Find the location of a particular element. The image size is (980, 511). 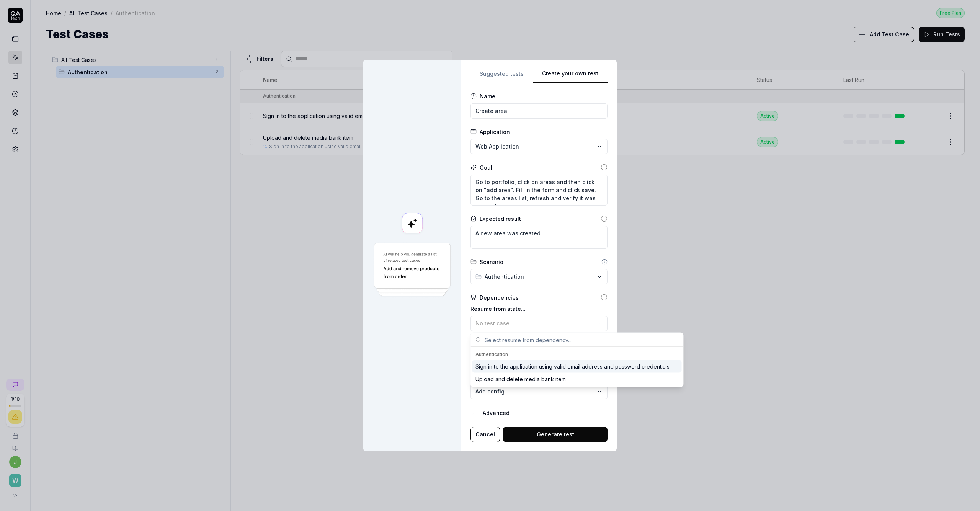

div: Application is located at coordinates (495, 132).